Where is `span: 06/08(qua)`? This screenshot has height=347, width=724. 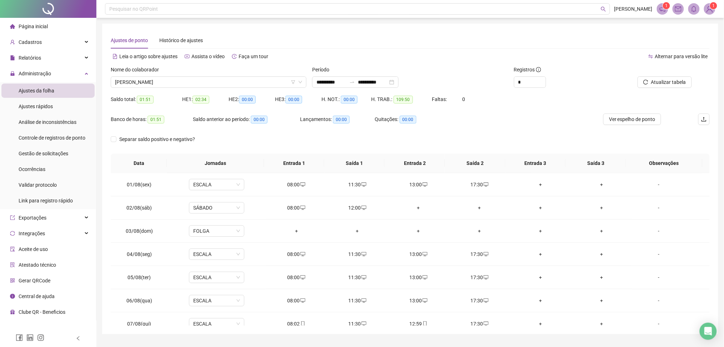 span: 06/08(qua) is located at coordinates (139, 301).